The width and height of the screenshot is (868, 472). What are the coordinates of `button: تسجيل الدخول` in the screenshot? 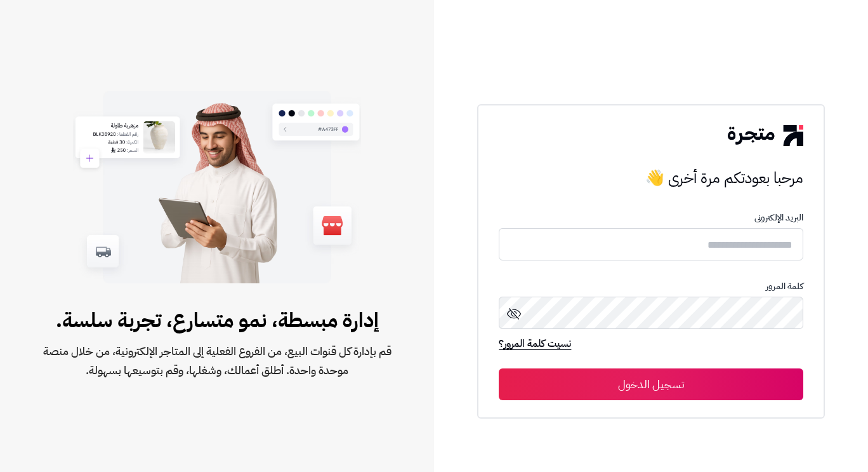 It's located at (651, 384).